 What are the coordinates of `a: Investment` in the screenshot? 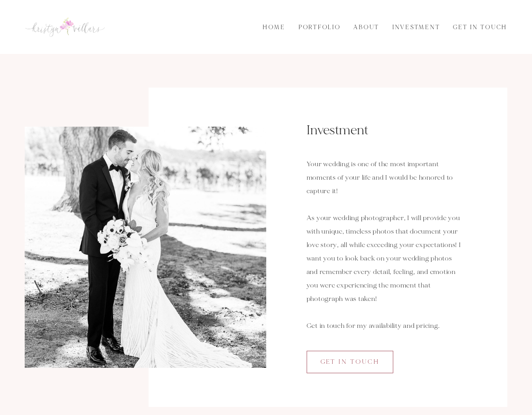 It's located at (416, 27).